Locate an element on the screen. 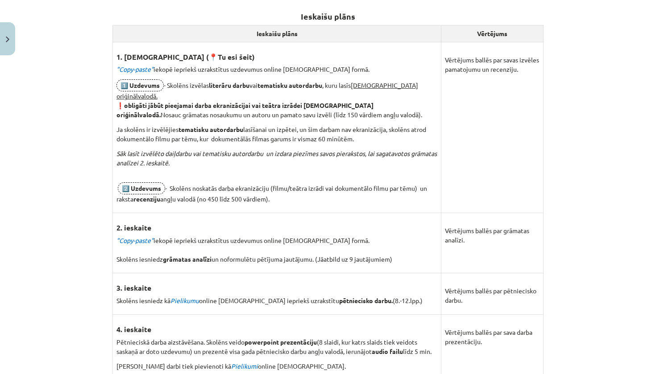  p: Vērtējums ballēs par grāmatas analīzi. is located at coordinates (492, 231).